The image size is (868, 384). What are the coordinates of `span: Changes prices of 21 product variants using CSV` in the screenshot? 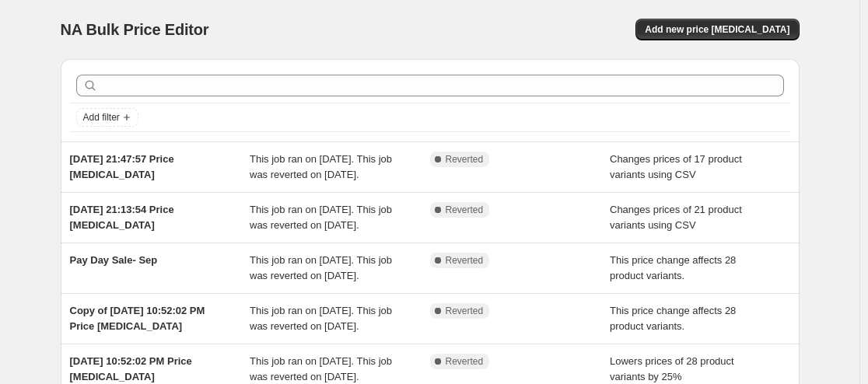 It's located at (675, 217).